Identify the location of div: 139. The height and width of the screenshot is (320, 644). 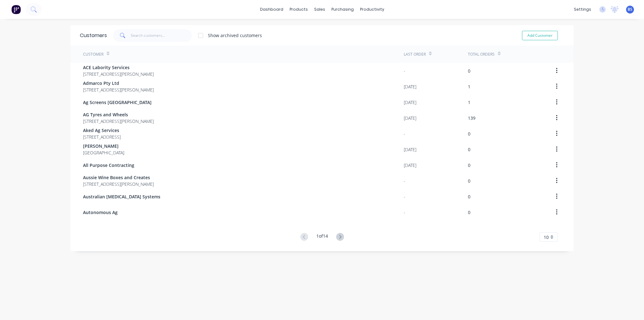
(472, 118).